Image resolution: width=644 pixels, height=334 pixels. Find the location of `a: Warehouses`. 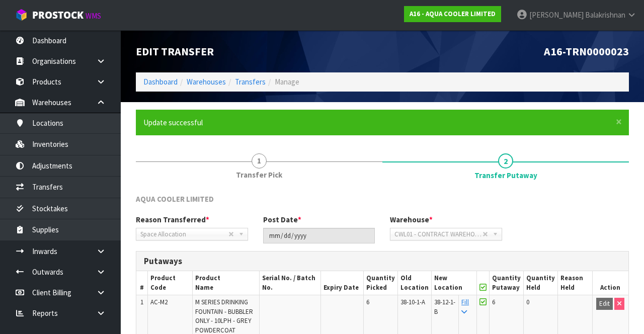

a: Warehouses is located at coordinates (206, 81).